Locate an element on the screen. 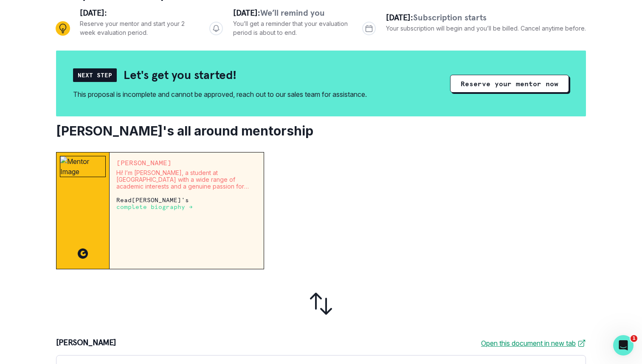 This screenshot has height=364, width=642. p: You’ll get a reminder that your evaluation period is about to end. is located at coordinates (291, 28).